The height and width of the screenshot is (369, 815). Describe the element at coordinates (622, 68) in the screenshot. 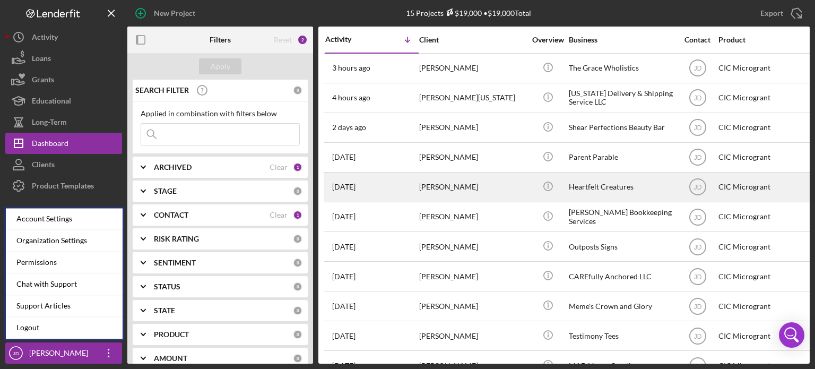

I see `div: The Grace Wholistics` at that location.